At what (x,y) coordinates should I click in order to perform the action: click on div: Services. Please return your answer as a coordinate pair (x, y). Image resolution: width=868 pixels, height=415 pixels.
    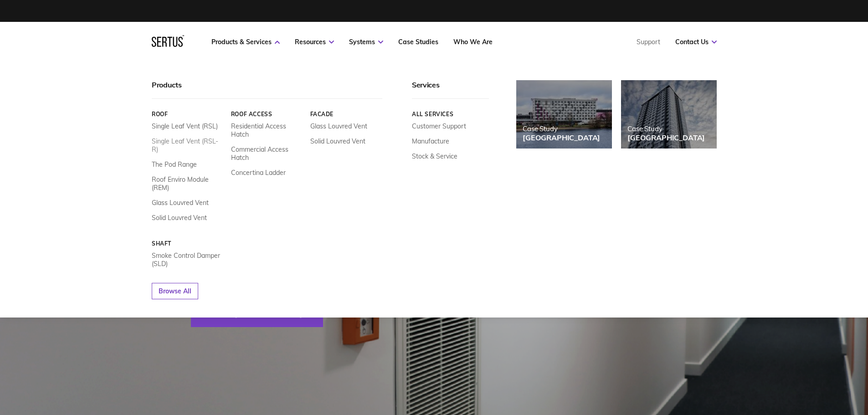
    Looking at the image, I should click on (450, 89).